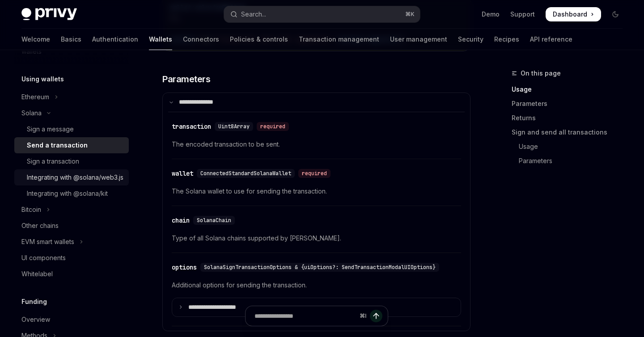 The height and width of the screenshot is (337, 644). What do you see at coordinates (320, 267) in the screenshot?
I see `span: SolanaSignTransactionOptions & {uiOptions?: SendTransactionModalUIOptions}` at bounding box center [320, 267].